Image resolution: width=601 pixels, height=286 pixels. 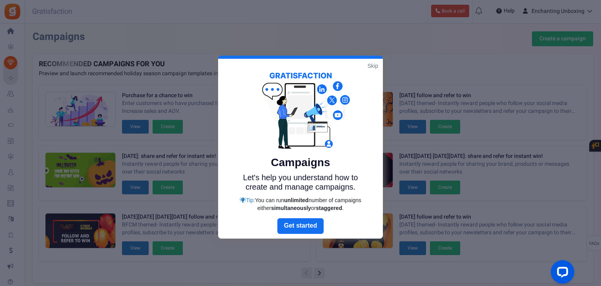 I want to click on span: You can run number of campaigns either or ., so click(x=308, y=204).